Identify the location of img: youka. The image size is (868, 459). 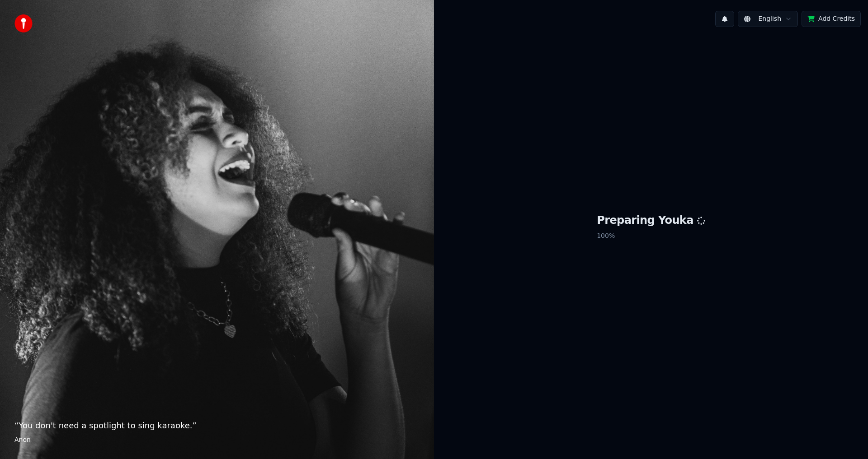
(24, 24).